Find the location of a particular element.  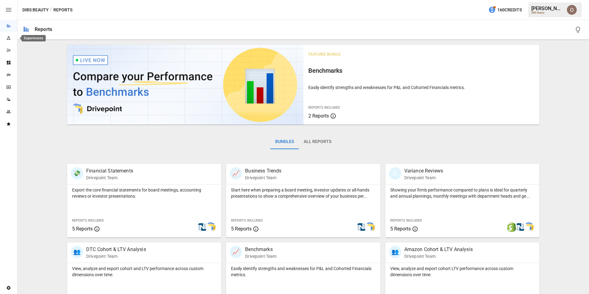

div: Experiments is located at coordinates (33, 38).